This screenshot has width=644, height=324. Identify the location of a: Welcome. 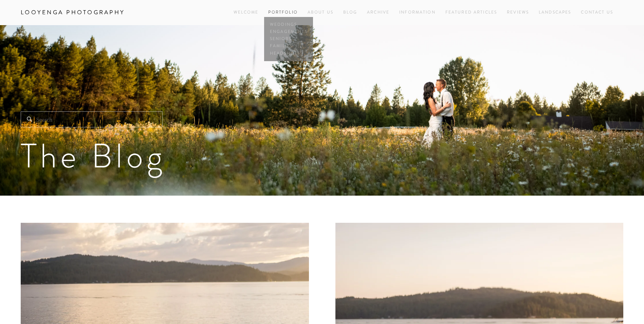
(246, 12).